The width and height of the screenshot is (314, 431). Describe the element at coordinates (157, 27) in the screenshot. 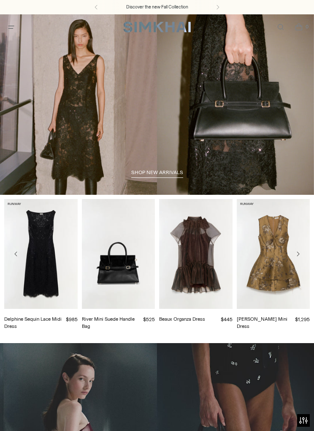

I see `a: SIMKHAI` at that location.